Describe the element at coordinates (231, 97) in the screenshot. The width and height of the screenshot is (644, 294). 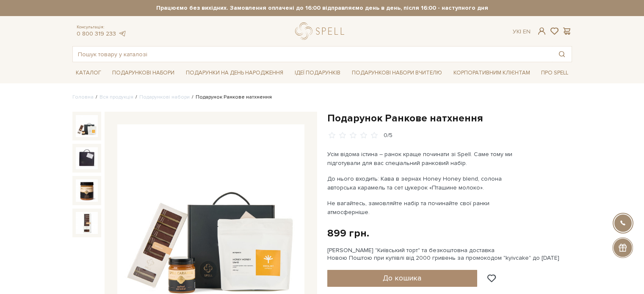
I see `li: Подарунок Ранкове натхнення` at that location.